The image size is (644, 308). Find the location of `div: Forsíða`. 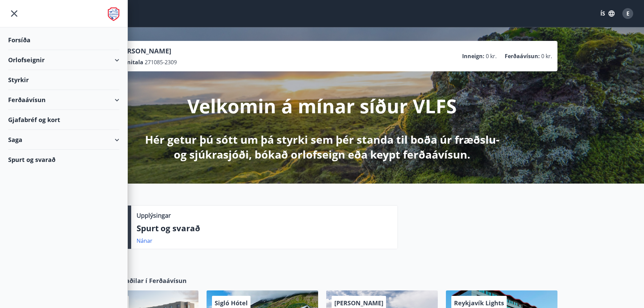

div: Forsíða is located at coordinates (64, 40).